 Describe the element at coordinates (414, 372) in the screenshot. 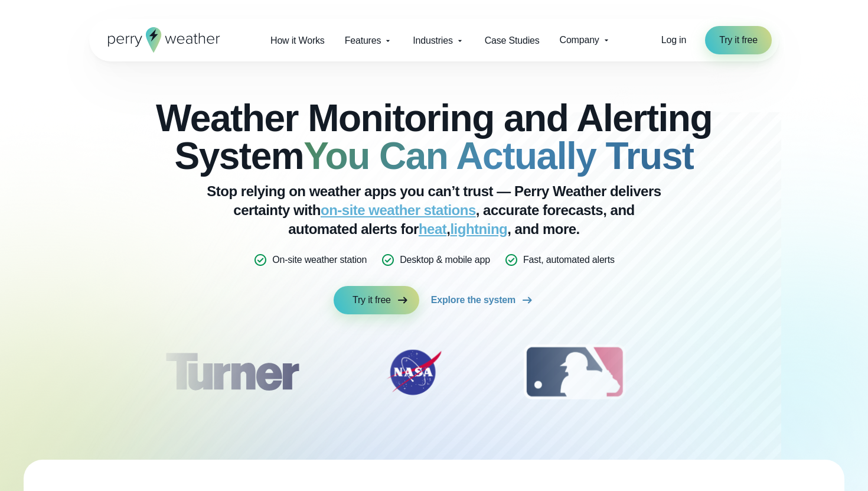

I see `div: 2 of 12` at that location.